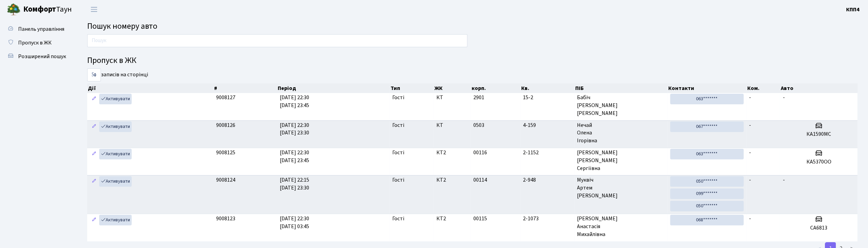 This screenshot has width=868, height=248. Describe the element at coordinates (226, 153) in the screenshot. I see `span: 9008125` at that location.